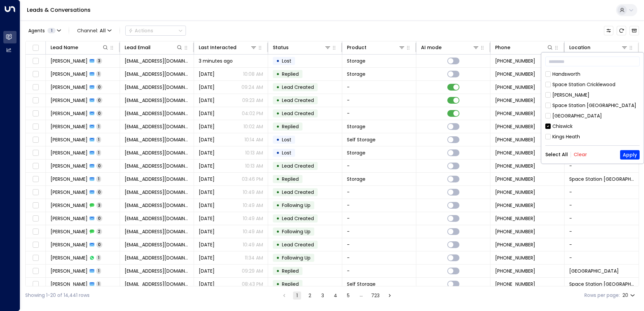 Image resolution: width=644 pixels, height=311 pixels. What do you see at coordinates (44, 30) in the screenshot?
I see `button: Agents1` at bounding box center [44, 30].